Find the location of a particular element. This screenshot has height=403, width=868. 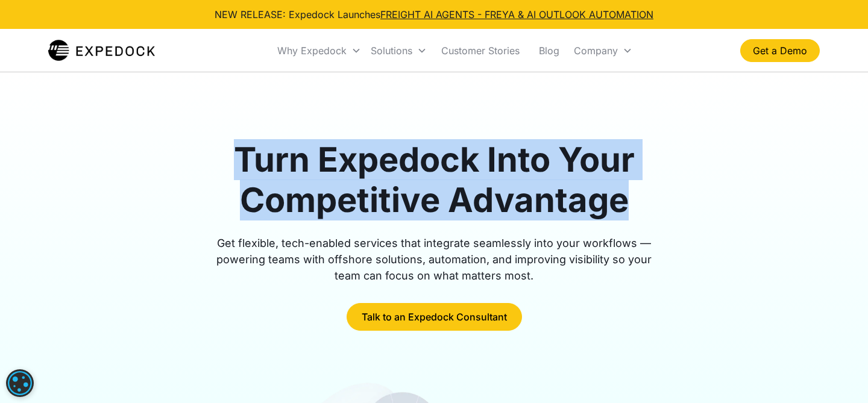

a: Customer Stories is located at coordinates (480, 51).